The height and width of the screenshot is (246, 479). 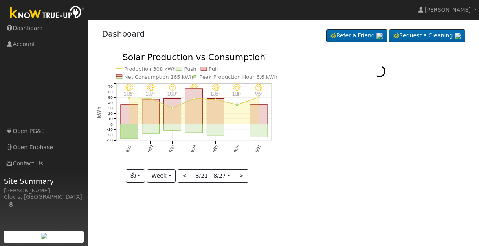 What do you see at coordinates (44, 181) in the screenshot?
I see `span: Site Summary` at bounding box center [44, 181].